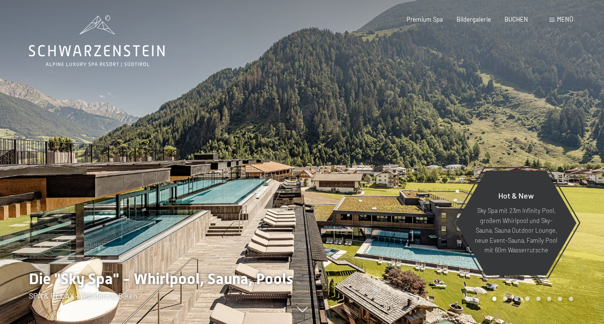 The image size is (604, 324). I want to click on span: Bildergalerie, so click(474, 19).